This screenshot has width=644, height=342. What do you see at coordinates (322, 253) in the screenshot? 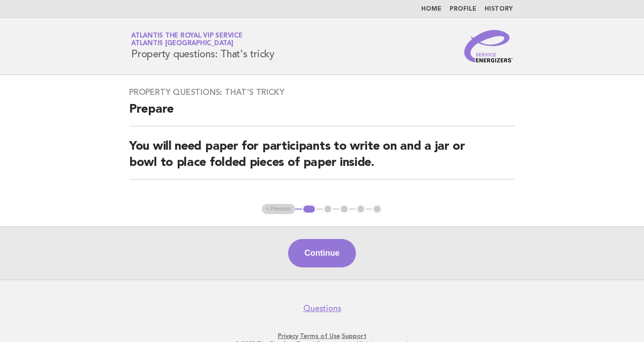
I see `button: Continue` at bounding box center [322, 253].